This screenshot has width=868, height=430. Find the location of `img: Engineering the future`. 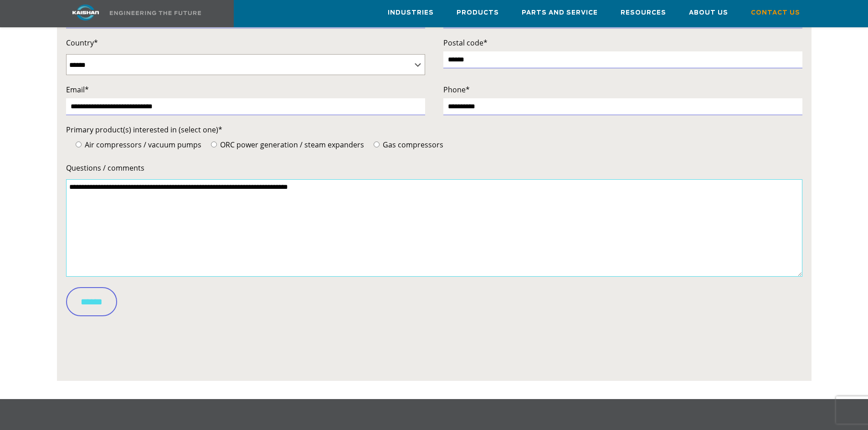

img: Engineering the future is located at coordinates (155, 13).